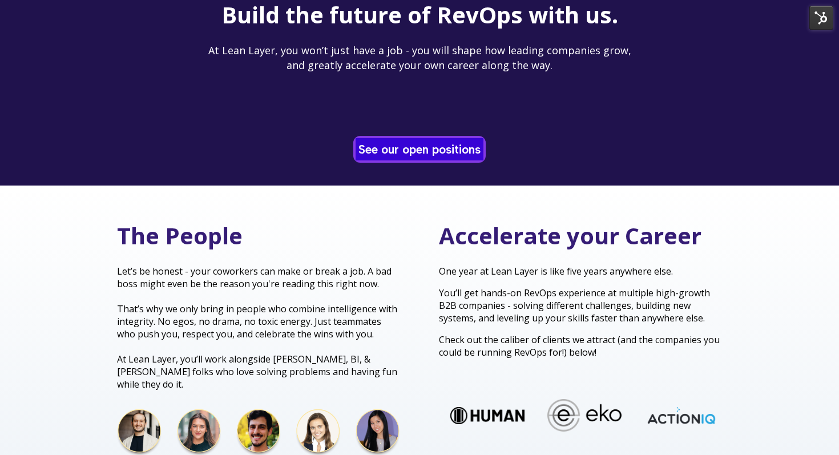  I want to click on span: At Lean Layer, you won’t just have a job - you will shape how leading companies grow, and greatly..., so click(420, 57).